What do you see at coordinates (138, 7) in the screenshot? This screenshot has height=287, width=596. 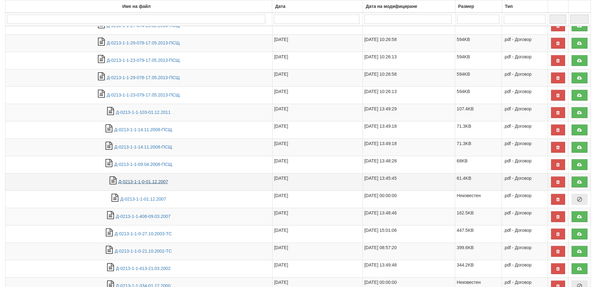 I see `td: Име на файл: No sort applied, activate to apply an ascending sort` at bounding box center [138, 7].